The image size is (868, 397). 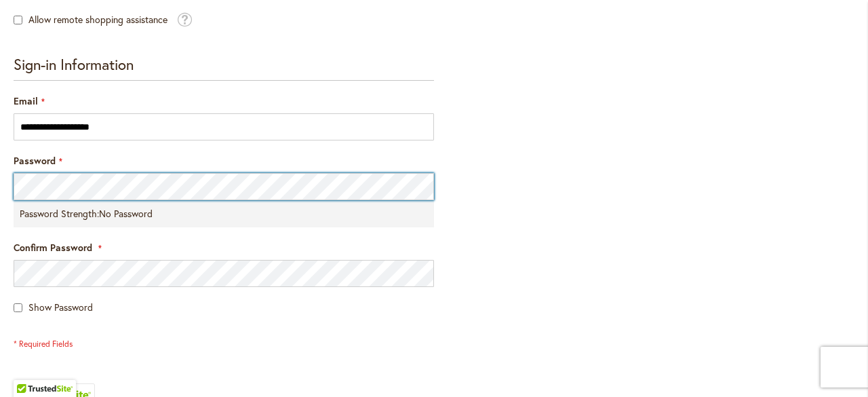 What do you see at coordinates (125, 213) in the screenshot?
I see `span: No Password` at bounding box center [125, 213].